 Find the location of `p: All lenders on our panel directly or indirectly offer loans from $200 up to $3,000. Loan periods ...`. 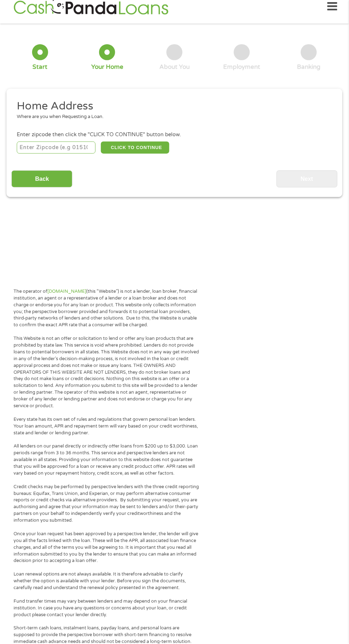

p: All lenders on our panel directly or indirectly offer loans from $200 up to $3,000. Loan periods ... is located at coordinates (106, 460).